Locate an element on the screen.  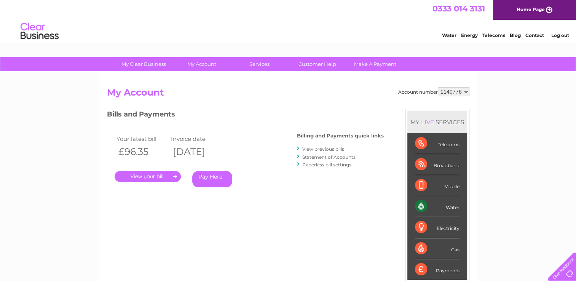
a: Services is located at coordinates (259, 64).